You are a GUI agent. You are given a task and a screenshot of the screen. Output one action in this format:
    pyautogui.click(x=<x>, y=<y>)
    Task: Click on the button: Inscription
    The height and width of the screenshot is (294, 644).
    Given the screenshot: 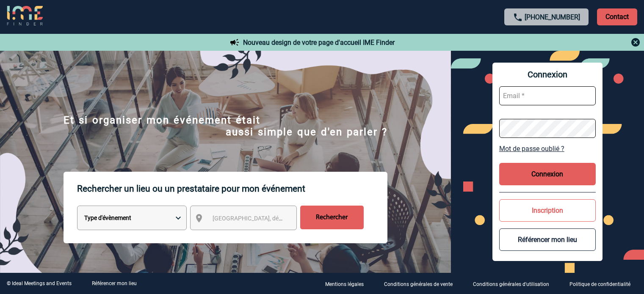 What is the action you would take?
    pyautogui.click(x=547, y=211)
    